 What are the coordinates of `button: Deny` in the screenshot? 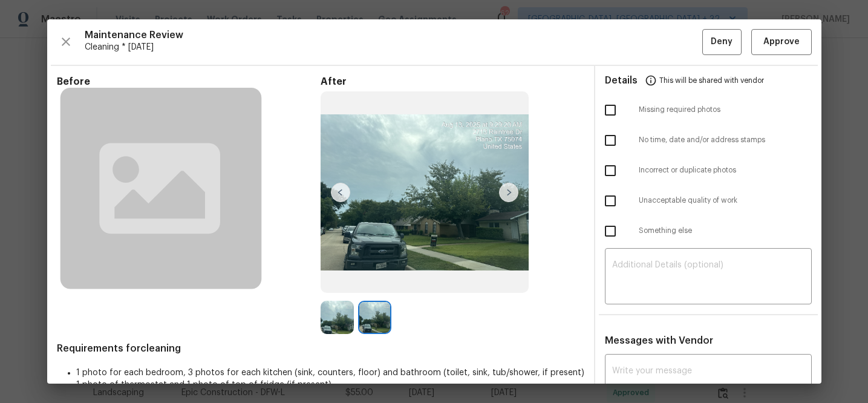 It's located at (721, 42).